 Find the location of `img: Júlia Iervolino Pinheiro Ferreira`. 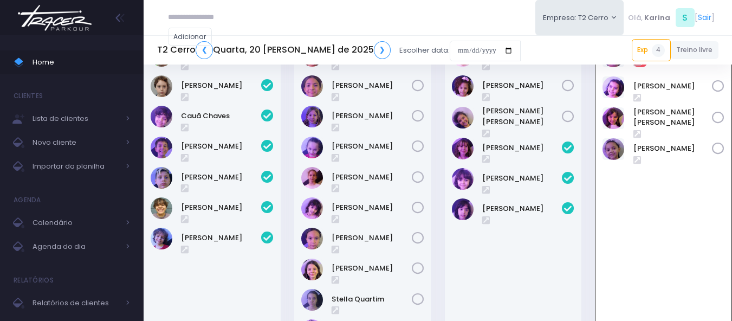

img: Júlia Iervolino Pinheiro Ferreira is located at coordinates (312, 178).